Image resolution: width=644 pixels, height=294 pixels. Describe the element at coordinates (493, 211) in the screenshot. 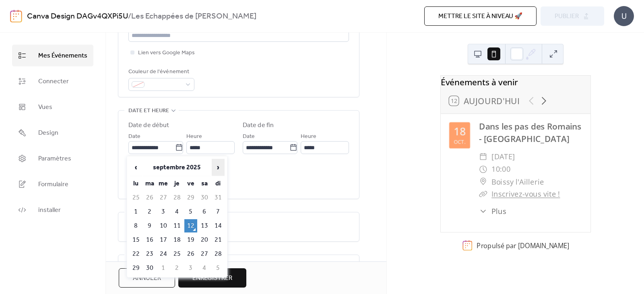

I see `button: ​Plus` at that location.